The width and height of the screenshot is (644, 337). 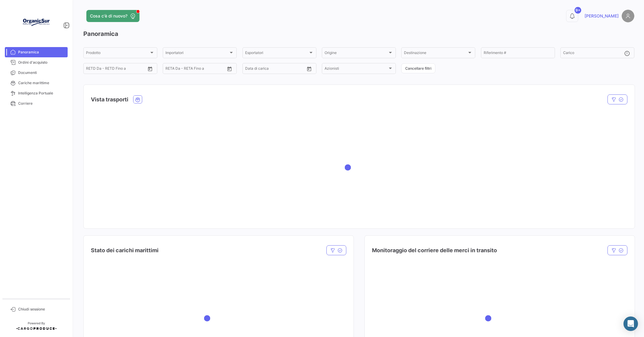 What do you see at coordinates (113, 16) in the screenshot?
I see `button: Cosa c'è di nuovo?` at bounding box center [113, 16].